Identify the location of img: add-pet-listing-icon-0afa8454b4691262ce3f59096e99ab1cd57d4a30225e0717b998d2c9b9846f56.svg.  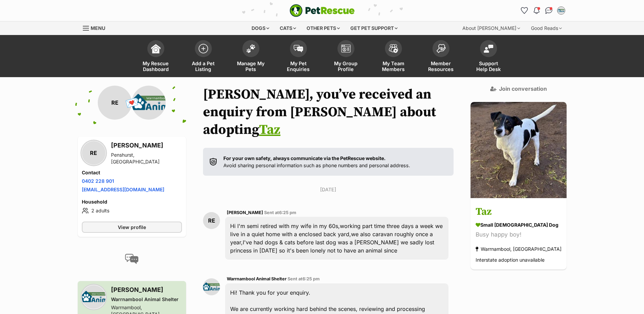
(203, 49).